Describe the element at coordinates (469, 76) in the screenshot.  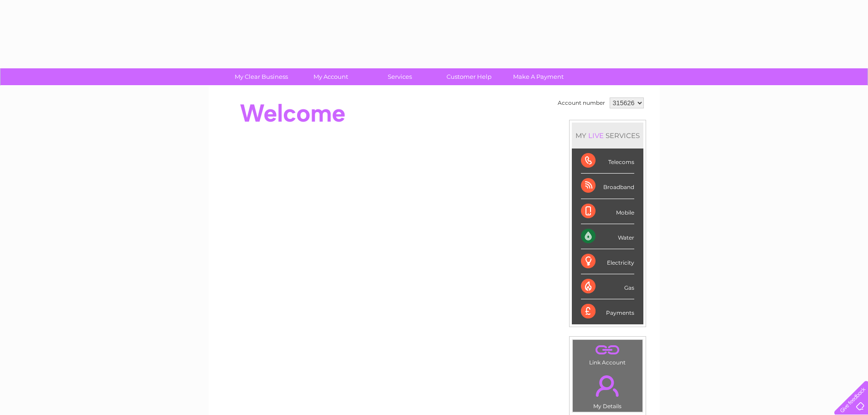
I see `a: Customer Help` at that location.